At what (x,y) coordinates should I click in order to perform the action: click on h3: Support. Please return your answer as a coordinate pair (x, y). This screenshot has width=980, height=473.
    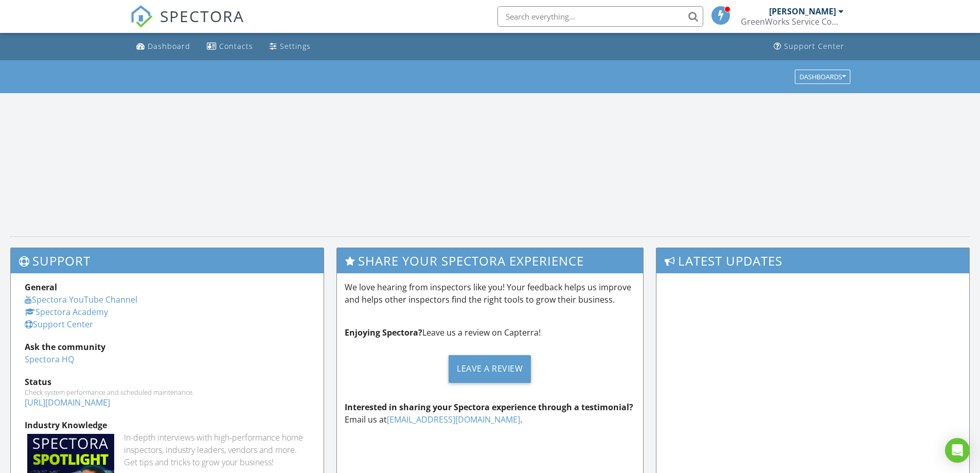
    Looking at the image, I should click on (167, 260).